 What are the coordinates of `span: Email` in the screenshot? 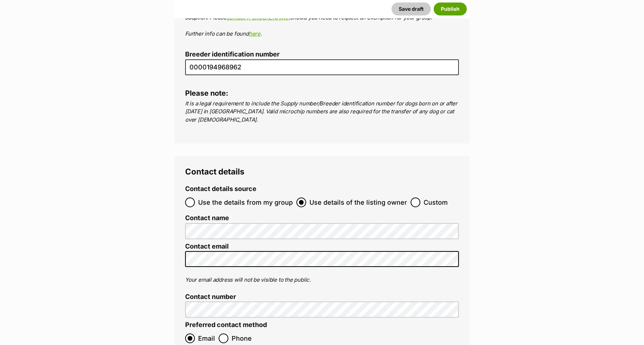 It's located at (207, 338).